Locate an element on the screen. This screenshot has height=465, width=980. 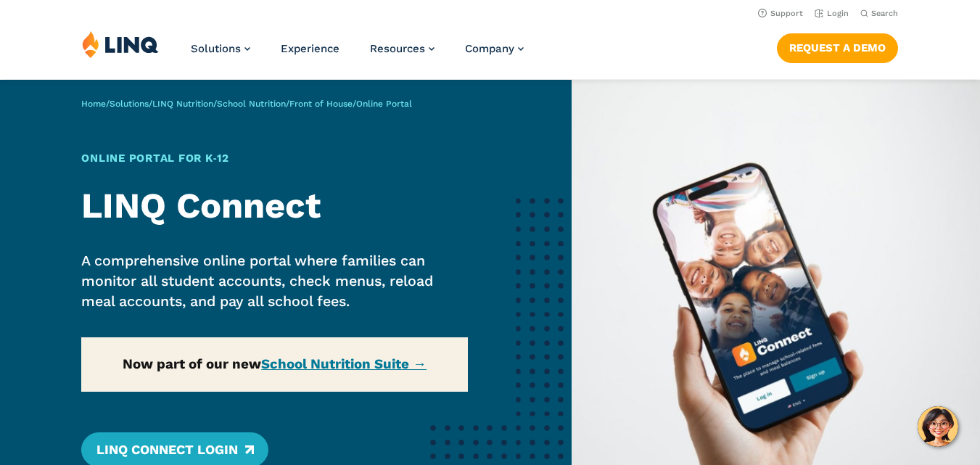
a: LINQ Nutrition is located at coordinates (183, 104).